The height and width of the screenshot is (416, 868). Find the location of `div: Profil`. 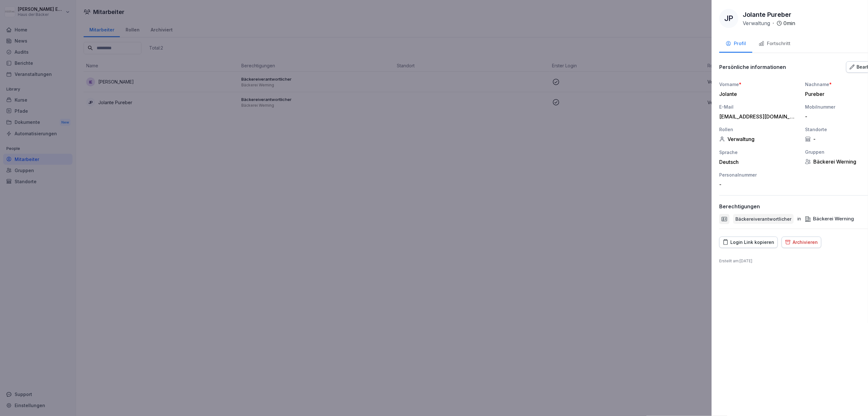

div: Profil is located at coordinates (735, 43).